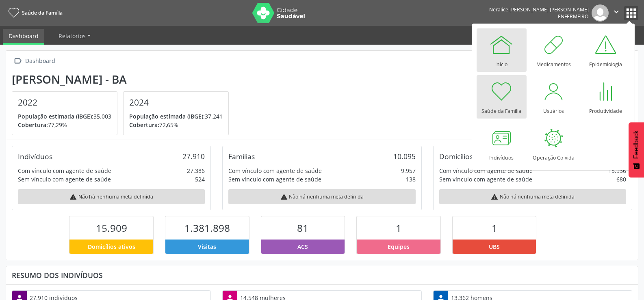 The image size is (644, 300). Describe the element at coordinates (241, 156) in the screenshot. I see `div: Famílias` at that location.